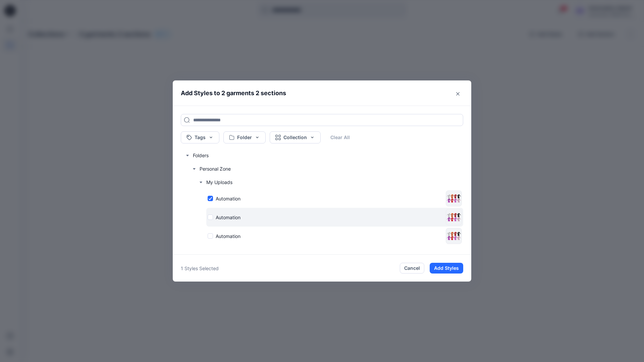 This screenshot has width=644, height=362. I want to click on button: Folder, so click(244, 137).